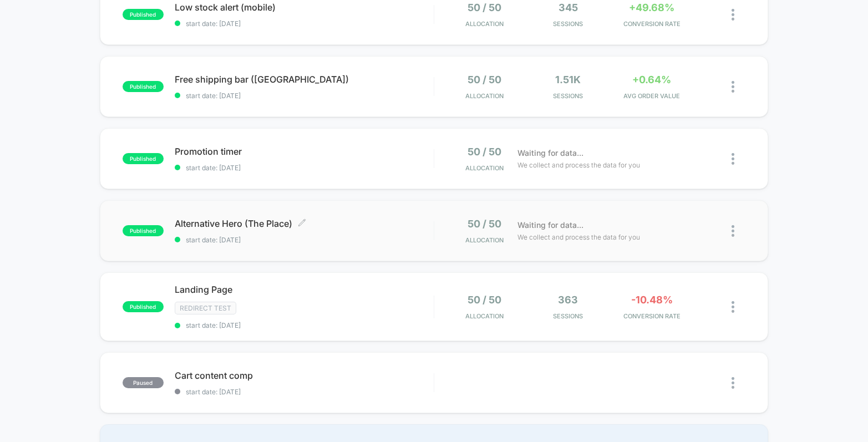 This screenshot has height=442, width=868. Describe the element at coordinates (222, 216) in the screenshot. I see `input: Seek` at that location.